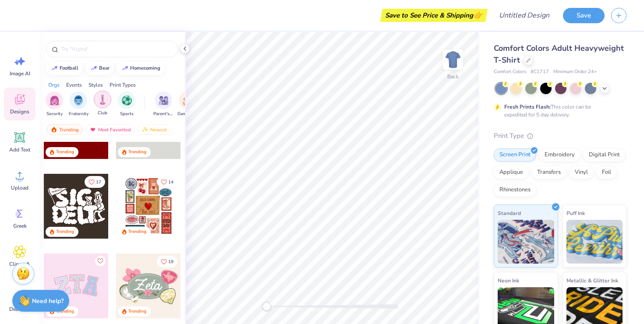 The height and width of the screenshot is (324, 644). Describe the element at coordinates (575, 72) in the screenshot. I see `span: Minimum Order: 24 +` at that location.